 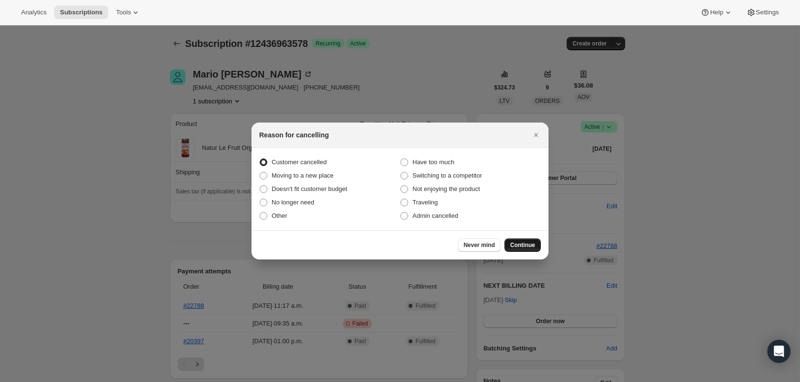 What do you see at coordinates (293, 202) in the screenshot?
I see `span: No longer need` at bounding box center [293, 202].